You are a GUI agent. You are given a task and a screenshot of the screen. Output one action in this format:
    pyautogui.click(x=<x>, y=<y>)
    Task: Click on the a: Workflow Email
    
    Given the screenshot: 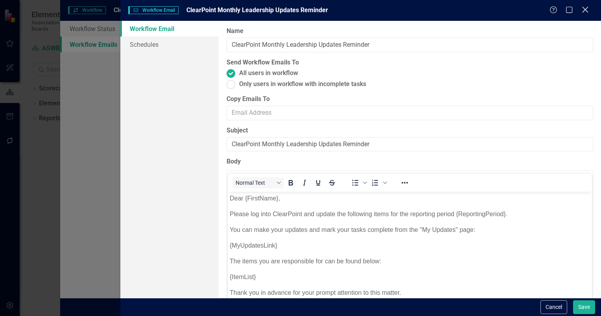 What is the action you would take?
    pyautogui.click(x=169, y=29)
    